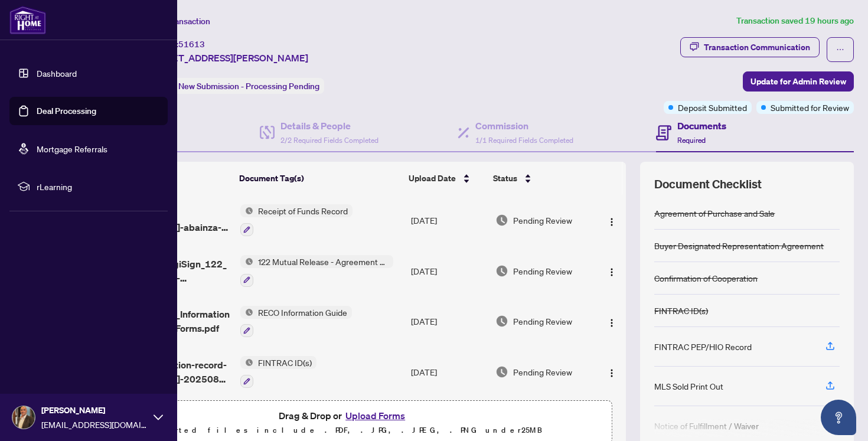 This screenshot has width=868, height=441. Describe the element at coordinates (323, 262) in the screenshot. I see `span: 122 Mutual Release - Agreement of Purchase and Sale` at that location.